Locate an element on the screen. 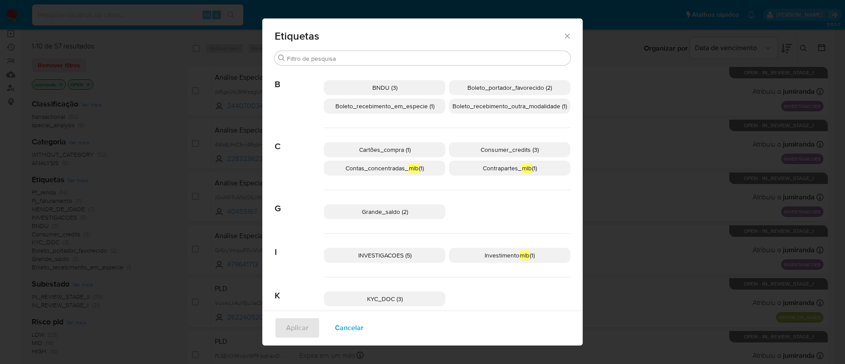 The image size is (845, 364). span: I is located at coordinates (299, 246).